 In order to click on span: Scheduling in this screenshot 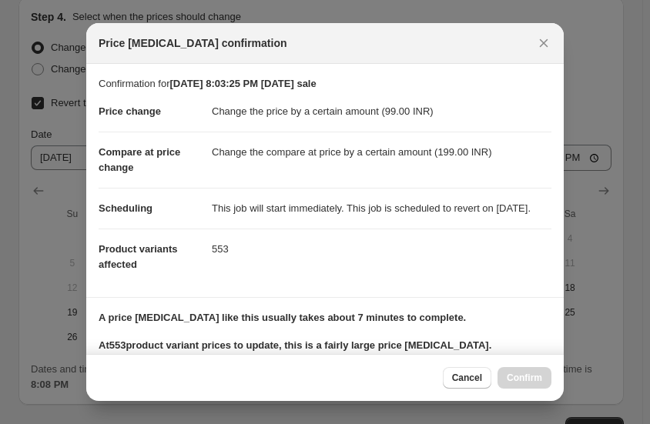, I will do `click(125, 208)`.